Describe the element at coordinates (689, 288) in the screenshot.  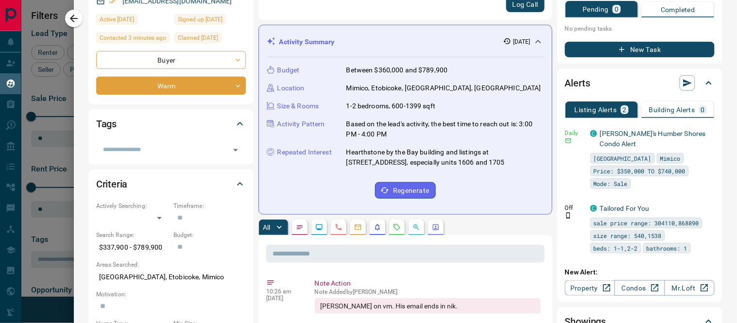
I see `a: Mr.Loft` at that location.